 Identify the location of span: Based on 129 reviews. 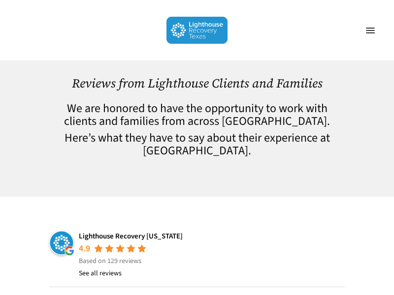
(110, 261).